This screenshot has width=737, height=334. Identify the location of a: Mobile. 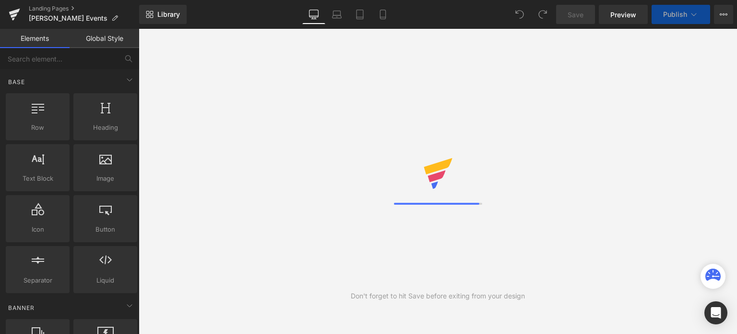
(383, 14).